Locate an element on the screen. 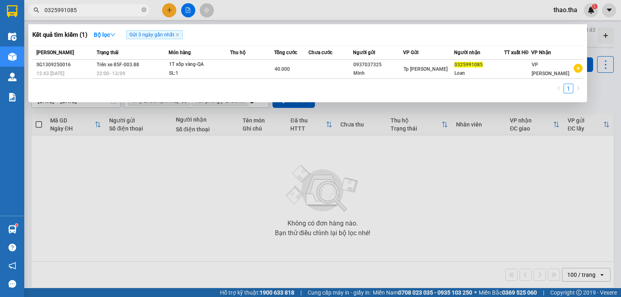 This screenshot has width=621, height=297. li: Next Page is located at coordinates (578, 88).